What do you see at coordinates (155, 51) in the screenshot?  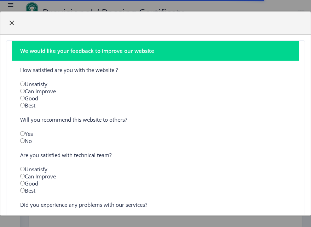 I see `nb-card-header: We would like your feedback to improve our website` at bounding box center [155, 51].